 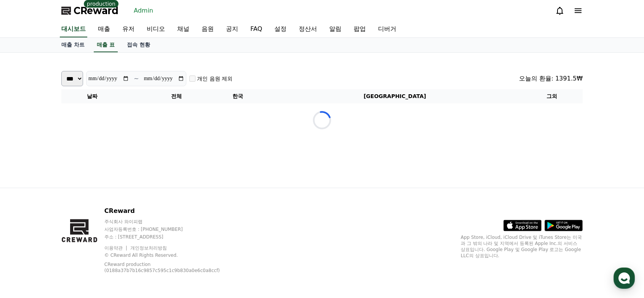 I want to click on a: 알림, so click(x=335, y=29).